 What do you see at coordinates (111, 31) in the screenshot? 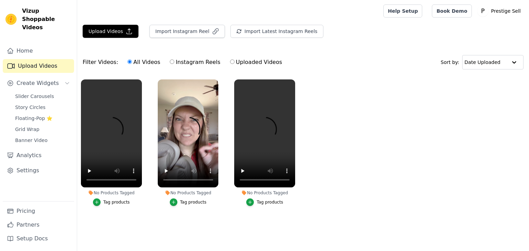
I see `button: Upload Videos` at bounding box center [111, 31].